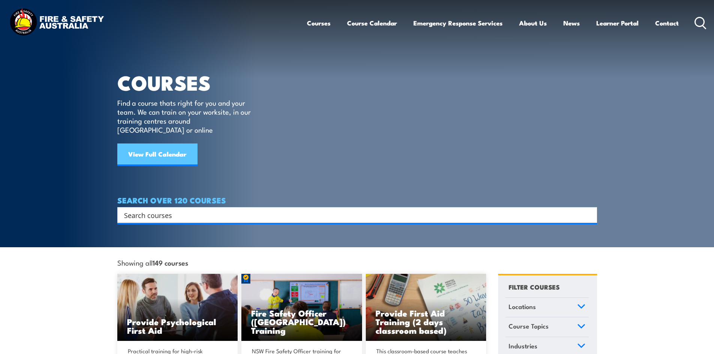 Image resolution: width=714 pixels, height=354 pixels. I want to click on span: Course Topics, so click(528, 326).